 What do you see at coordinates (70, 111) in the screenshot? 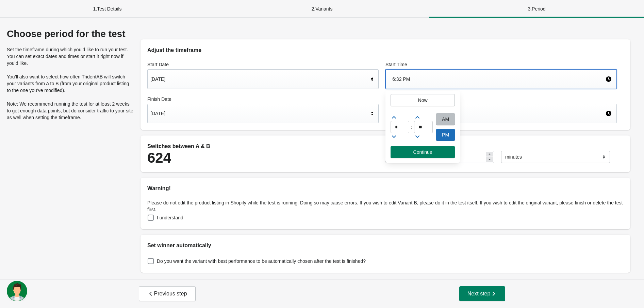
I see `p: Note: We recommend running the test for at least 2 weeks to get enough data points, but do consid...` at bounding box center [70, 111].